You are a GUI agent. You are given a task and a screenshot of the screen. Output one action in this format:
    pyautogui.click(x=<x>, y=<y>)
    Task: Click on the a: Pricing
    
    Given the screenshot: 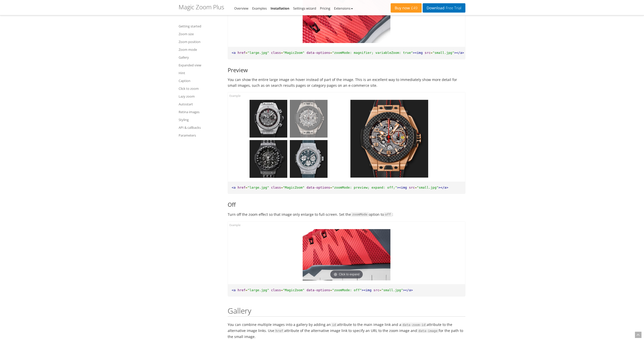 What is the action you would take?
    pyautogui.click(x=325, y=9)
    